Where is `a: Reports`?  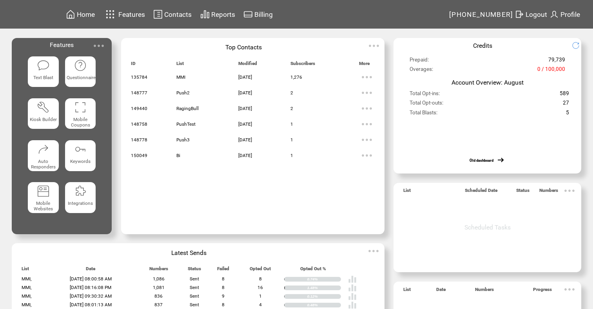 a: Reports is located at coordinates (217, 14).